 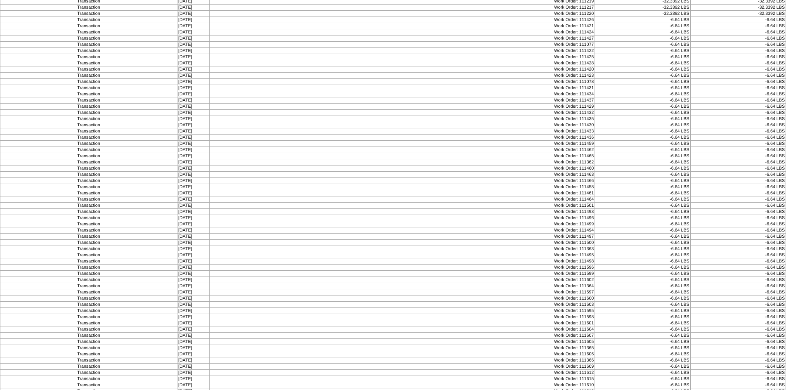 I want to click on td: Work Order: 111463, so click(x=402, y=174).